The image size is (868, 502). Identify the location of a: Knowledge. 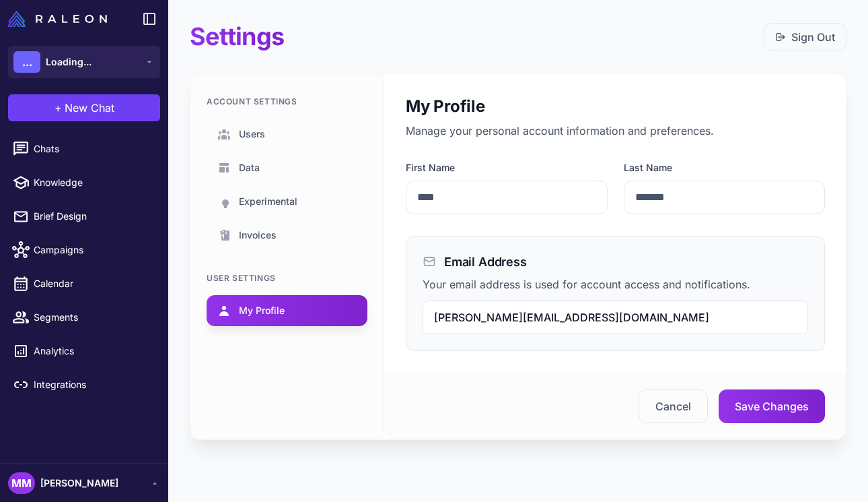
(84, 182).